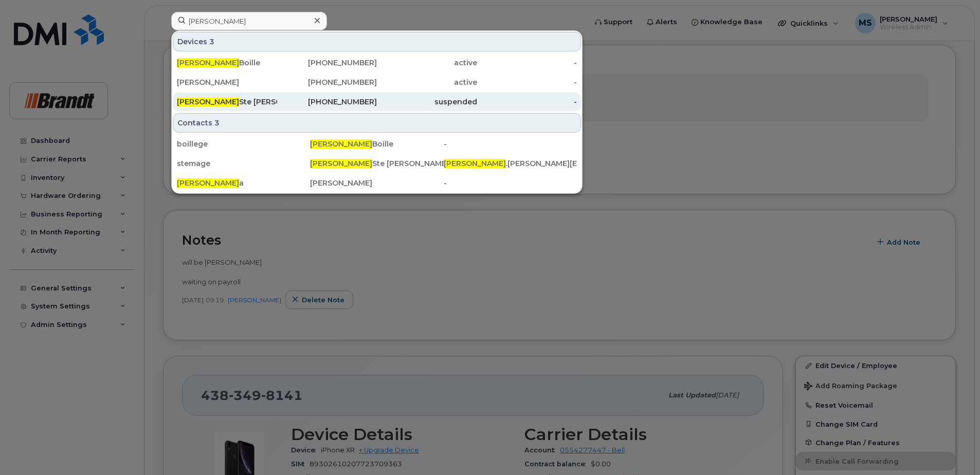  Describe the element at coordinates (243, 184) in the screenshot. I see `div: a` at that location.